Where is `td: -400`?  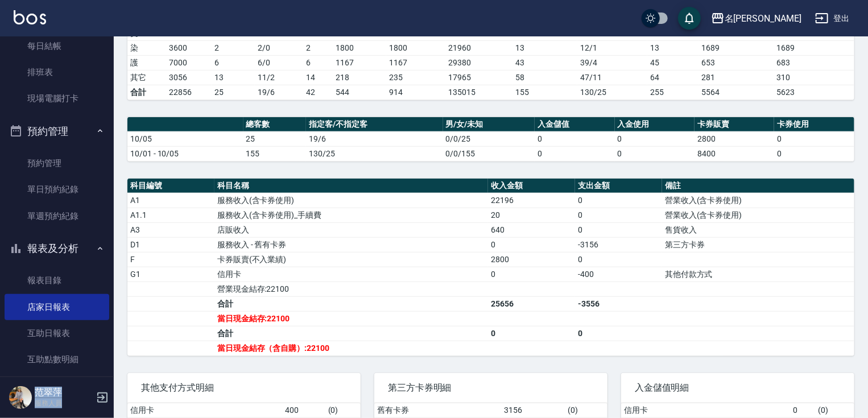
td: -400 is located at coordinates (618, 274).